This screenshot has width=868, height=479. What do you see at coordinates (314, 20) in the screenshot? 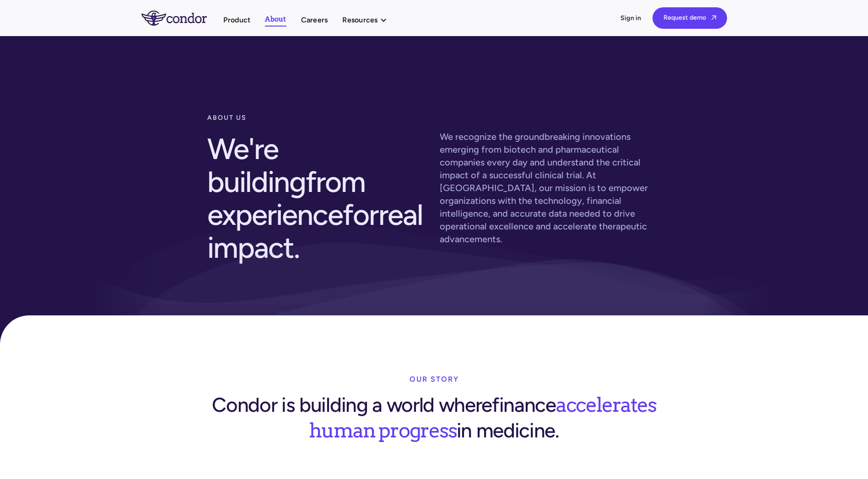
I see `a: Careers` at bounding box center [314, 20].